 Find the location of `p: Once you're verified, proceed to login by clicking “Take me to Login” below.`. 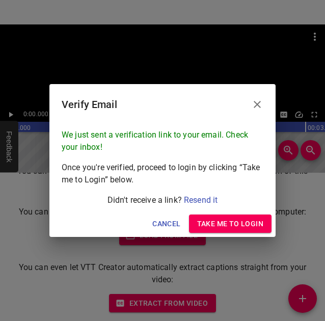

p: Once you're verified, proceed to login by clicking “Take me to Login” below. is located at coordinates (162, 174).